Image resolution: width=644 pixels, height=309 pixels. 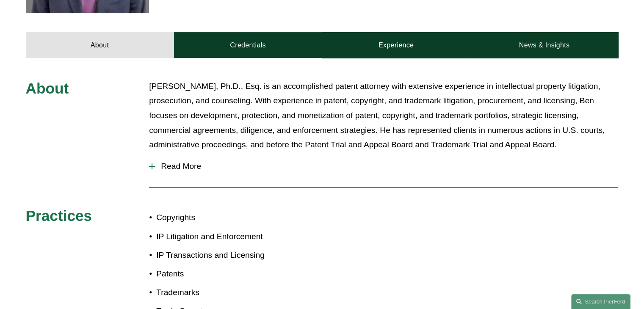 What do you see at coordinates (239, 274) in the screenshot?
I see `p: Patents` at bounding box center [239, 274].